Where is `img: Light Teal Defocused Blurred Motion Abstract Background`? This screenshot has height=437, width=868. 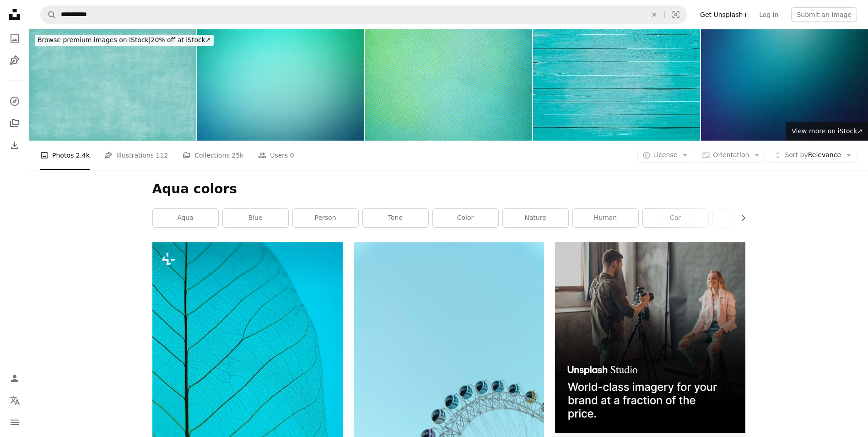 img: Light Teal Defocused Blurred Motion Abstract Background is located at coordinates (281, 85).